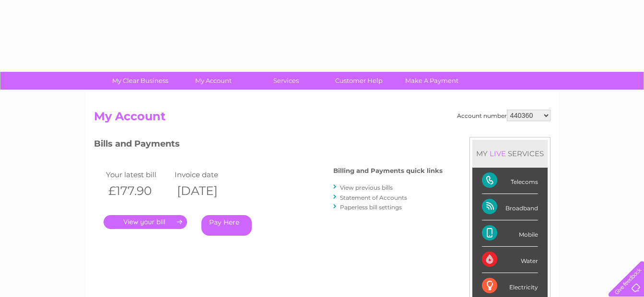 The width and height of the screenshot is (644, 297). What do you see at coordinates (138, 174) in the screenshot?
I see `td: Your latest bill` at bounding box center [138, 174].